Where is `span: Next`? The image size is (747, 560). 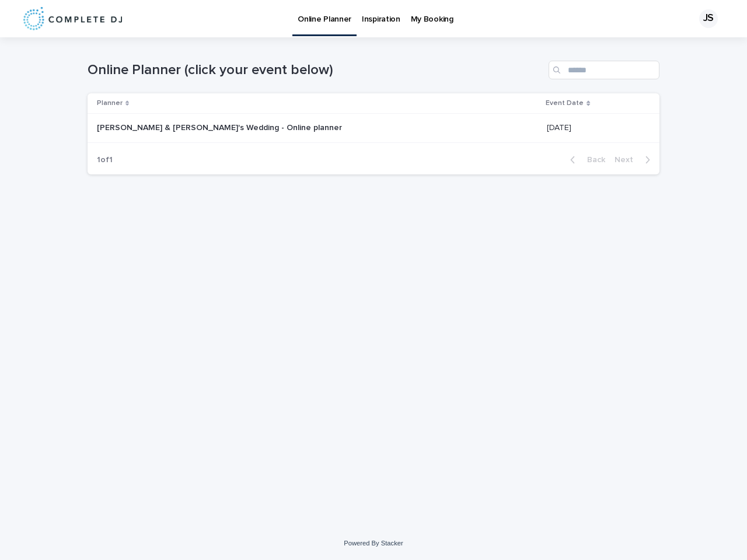 span: Next is located at coordinates (628, 160).